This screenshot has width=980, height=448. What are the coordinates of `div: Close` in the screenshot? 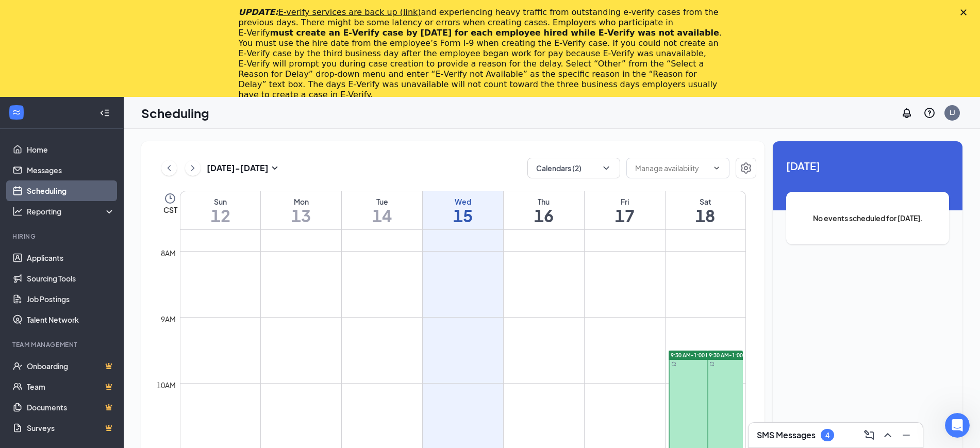 It's located at (965, 13).